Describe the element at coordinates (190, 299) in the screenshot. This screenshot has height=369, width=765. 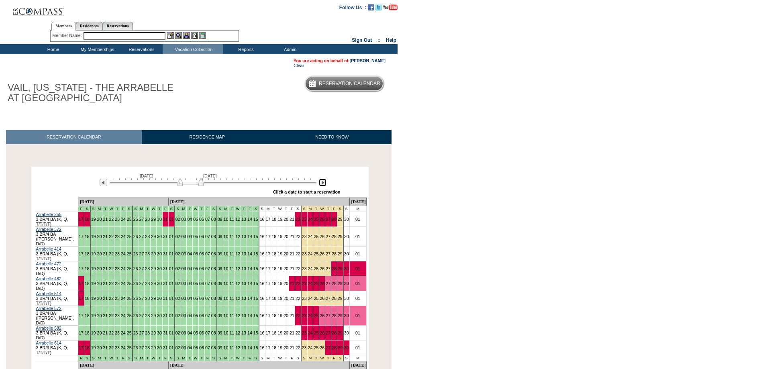
I see `a: 04` at that location.